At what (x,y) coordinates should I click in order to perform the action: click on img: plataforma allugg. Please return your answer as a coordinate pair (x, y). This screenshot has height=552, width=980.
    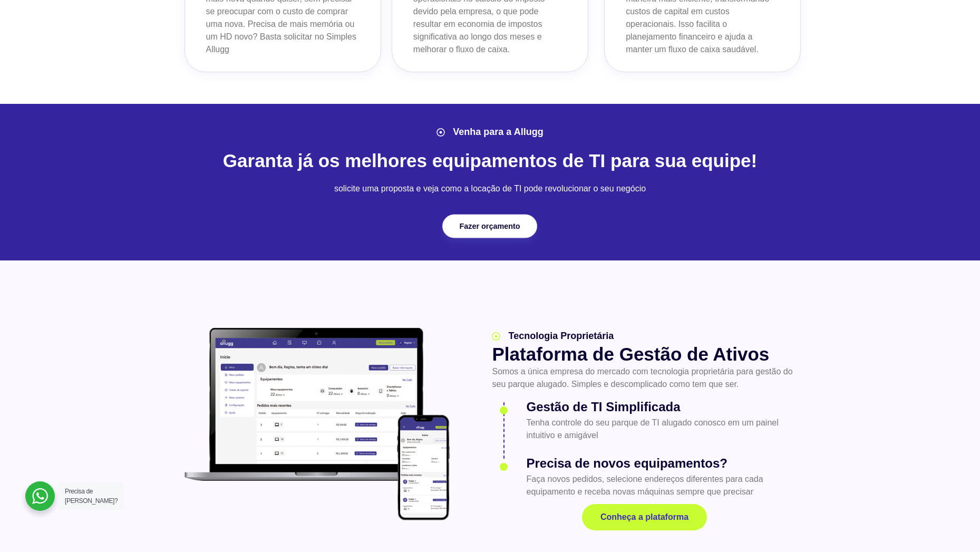
    Looking at the image, I should click on (317, 424).